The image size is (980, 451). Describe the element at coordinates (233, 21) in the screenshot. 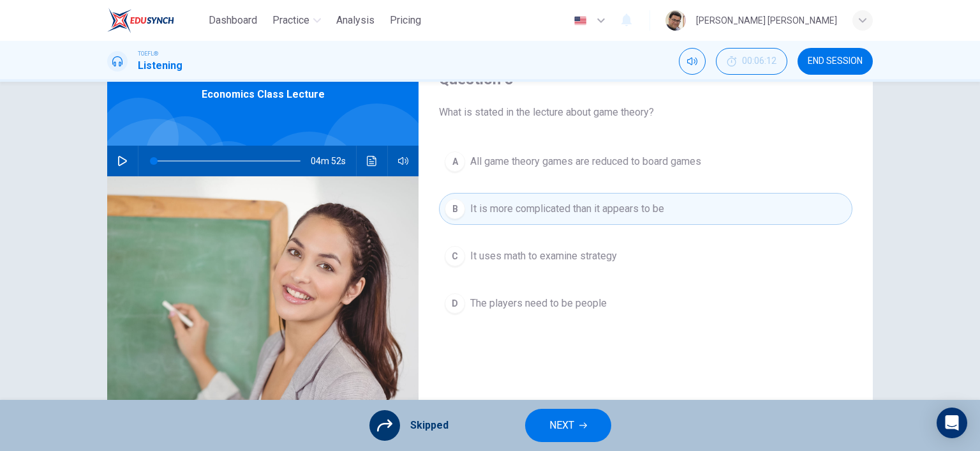

I see `button: Dashboard` at that location.